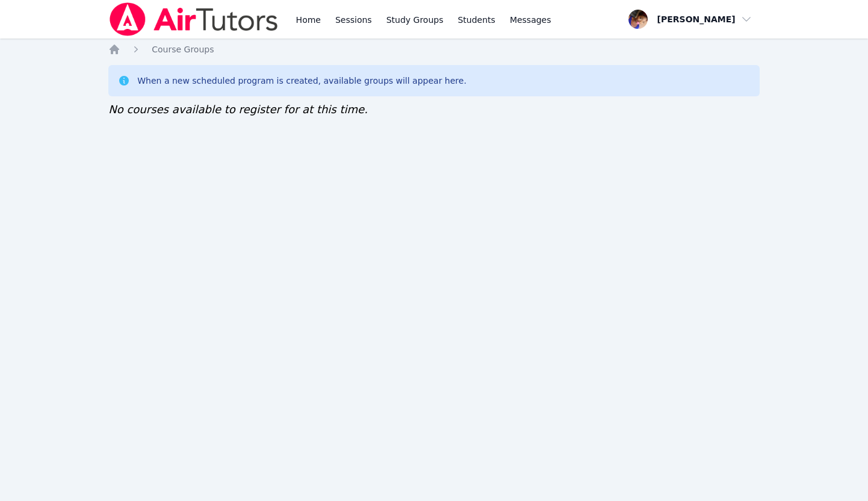 This screenshot has height=501, width=868. I want to click on a: Course Groups, so click(182, 49).